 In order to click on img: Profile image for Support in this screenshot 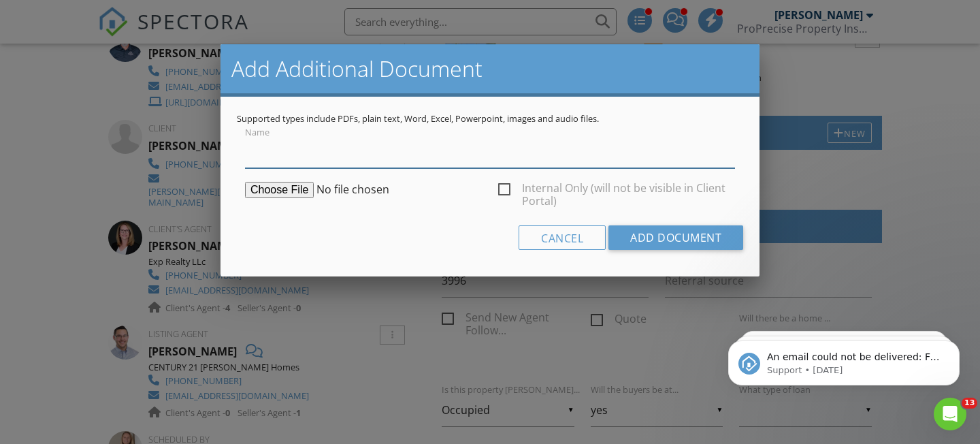, I will do `click(42, 52)`.